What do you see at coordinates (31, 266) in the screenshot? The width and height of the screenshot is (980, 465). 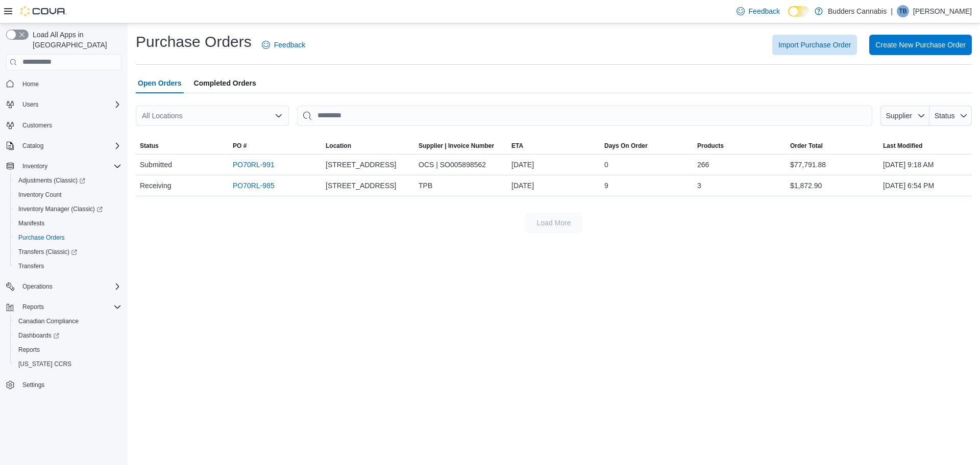 I see `a: Transfers` at bounding box center [31, 266].